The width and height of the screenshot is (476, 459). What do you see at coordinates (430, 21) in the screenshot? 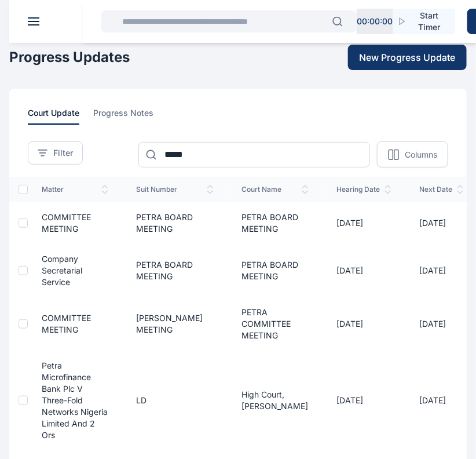
I see `span: Start Timer` at bounding box center [430, 21].